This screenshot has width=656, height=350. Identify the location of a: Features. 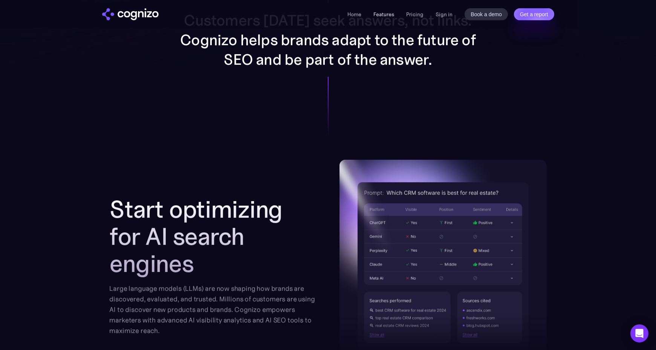
(384, 14).